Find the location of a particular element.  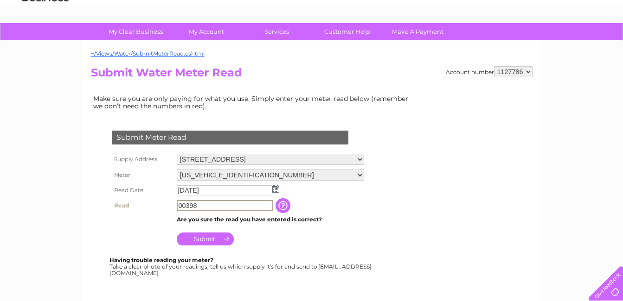

input: Submit is located at coordinates (205, 239).